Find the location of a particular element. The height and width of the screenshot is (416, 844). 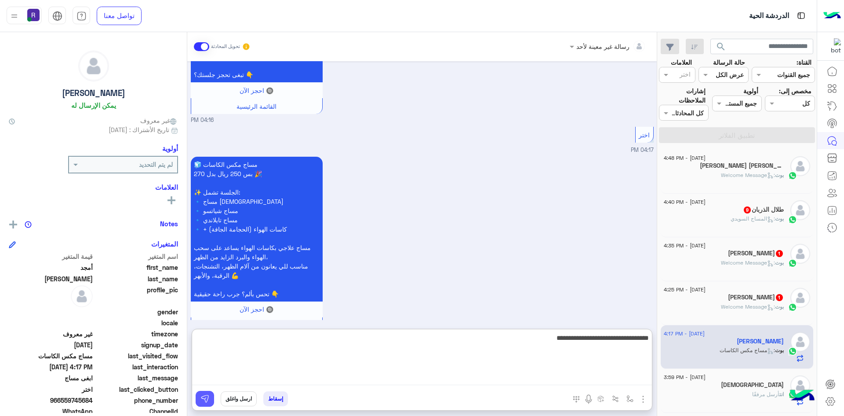

button: select flow is located at coordinates (630, 398).